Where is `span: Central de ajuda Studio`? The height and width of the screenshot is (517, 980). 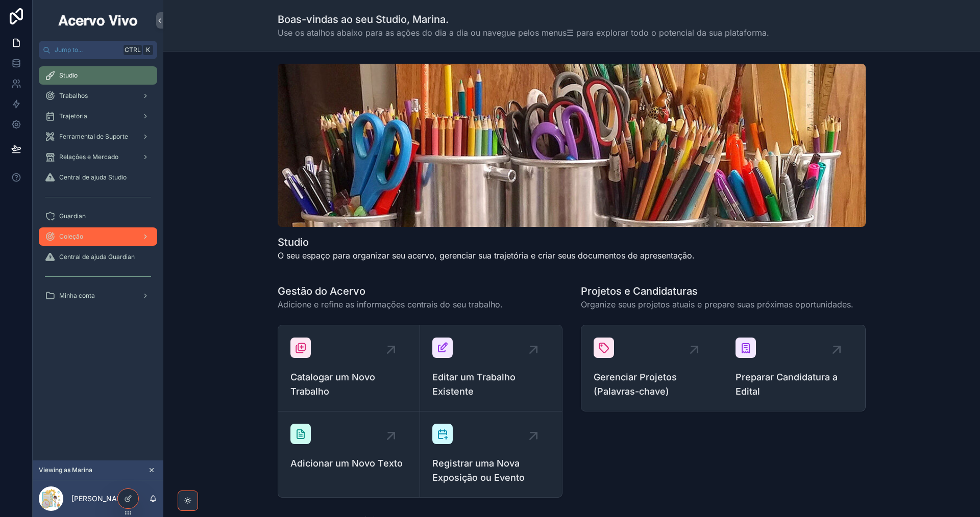 span: Central de ajuda Studio is located at coordinates (93, 178).